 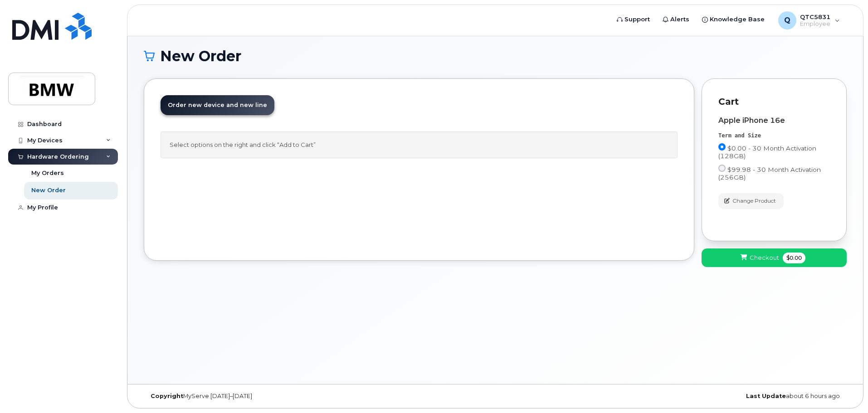 What do you see at coordinates (774, 135) in the screenshot?
I see `div: Term and Size` at bounding box center [774, 135].